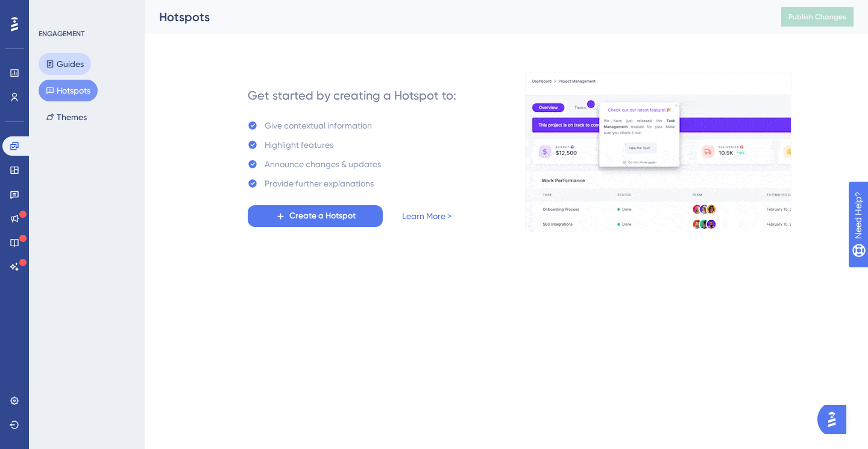  I want to click on img: launcher-image-alternative-text, so click(14, 18).